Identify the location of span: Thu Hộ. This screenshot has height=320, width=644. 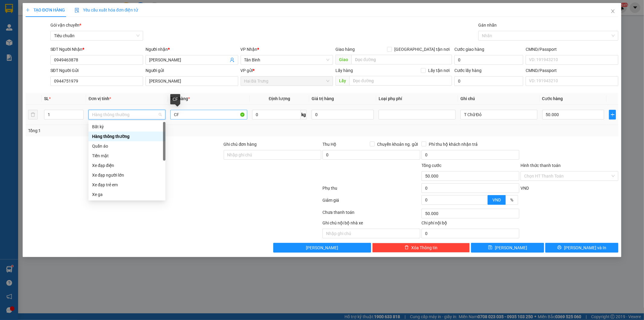
(329, 144).